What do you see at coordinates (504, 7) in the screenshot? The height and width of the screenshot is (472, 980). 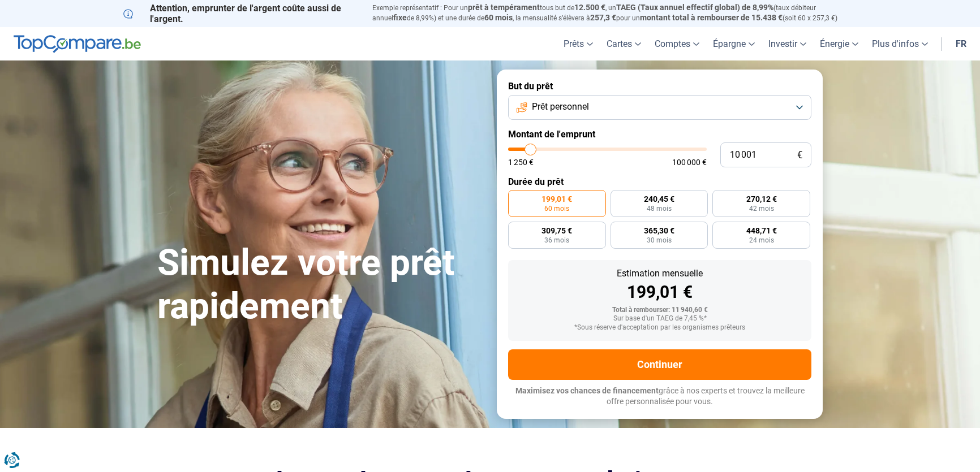 I see `span: prêt à tempérament` at bounding box center [504, 7].